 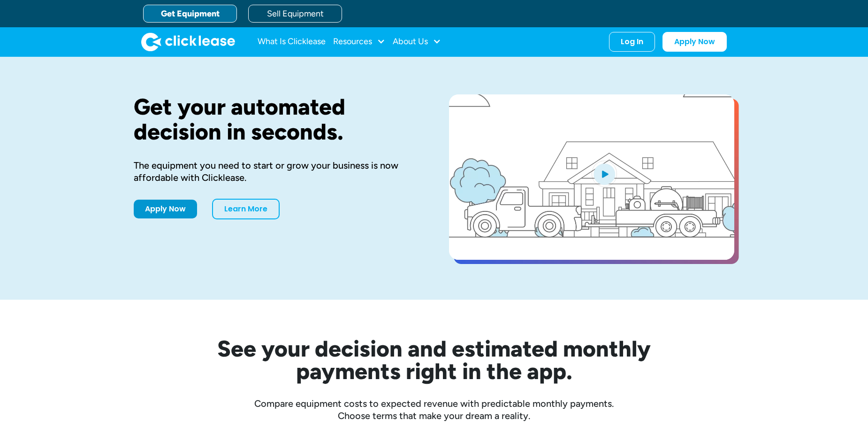 What do you see at coordinates (277, 119) in the screenshot?
I see `h1: Get your automated decision in seconds.` at bounding box center [277, 119].